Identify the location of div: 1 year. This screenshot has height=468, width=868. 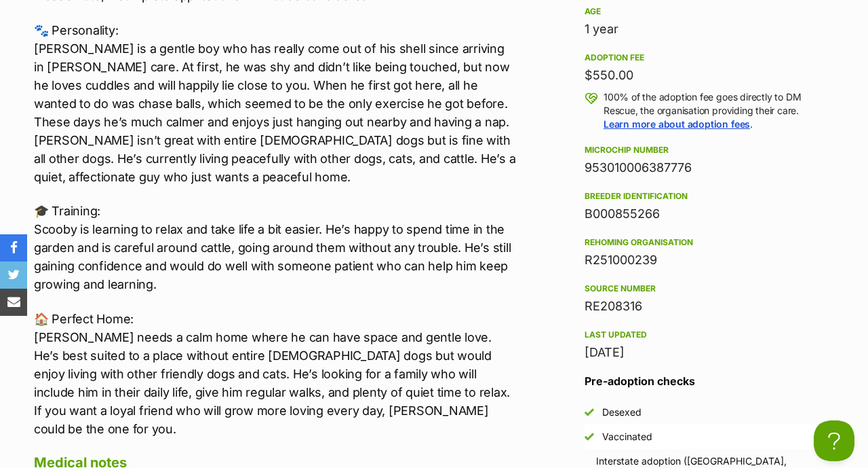
(705, 29).